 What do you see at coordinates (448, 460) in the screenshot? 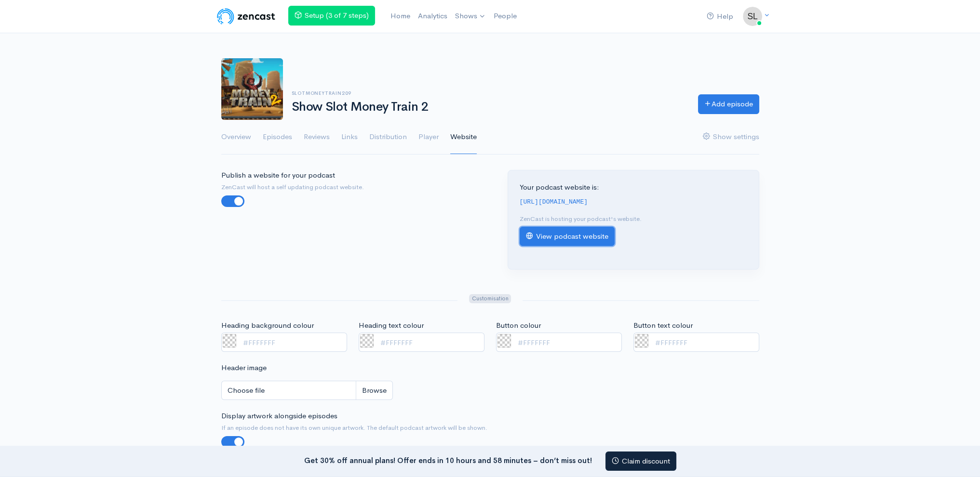
I see `strong: Get 30% off annual plans! Offer ends in 10 hours and 58 minutes – don’t miss out!` at bounding box center [448, 460].